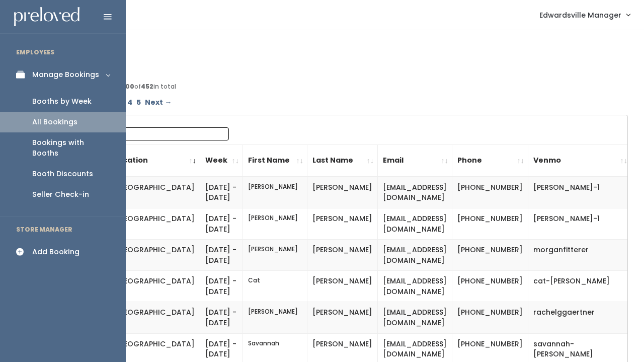  What do you see at coordinates (275, 160) in the screenshot?
I see `th: First Name: activate to sort column ascending` at bounding box center [275, 160].